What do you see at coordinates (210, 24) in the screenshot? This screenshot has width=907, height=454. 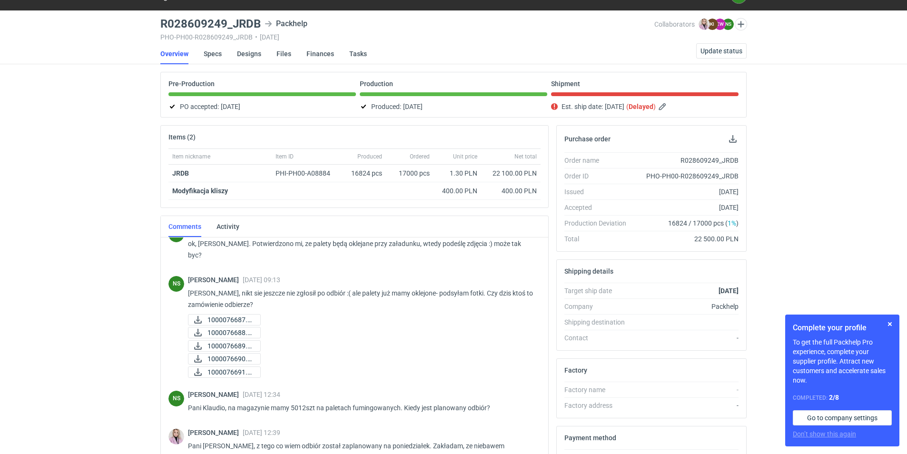 I see `h3: R028609249_JRDB` at bounding box center [210, 24].